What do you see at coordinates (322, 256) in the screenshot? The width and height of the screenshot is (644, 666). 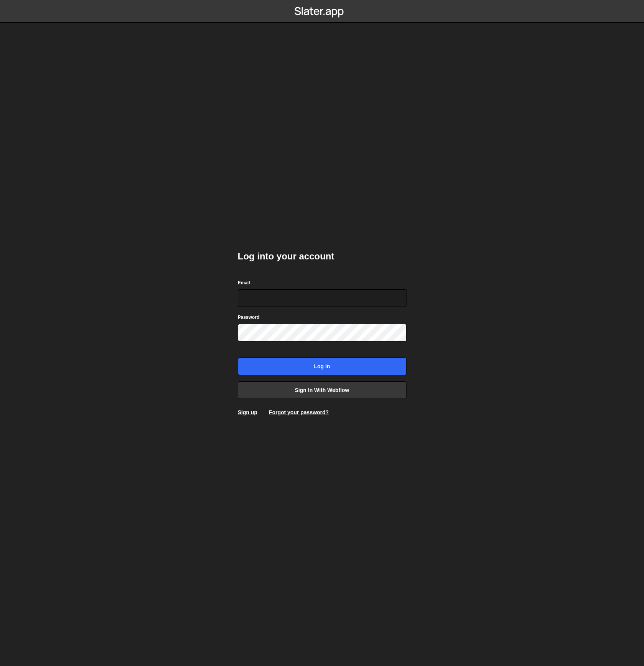 I see `h2: Log into your account` at bounding box center [322, 256].